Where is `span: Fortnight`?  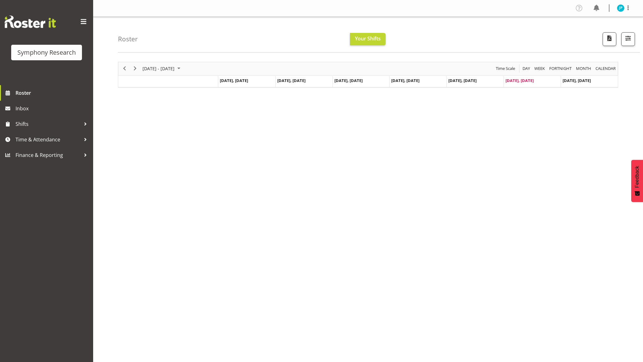
span: Fortnight is located at coordinates (561, 68).